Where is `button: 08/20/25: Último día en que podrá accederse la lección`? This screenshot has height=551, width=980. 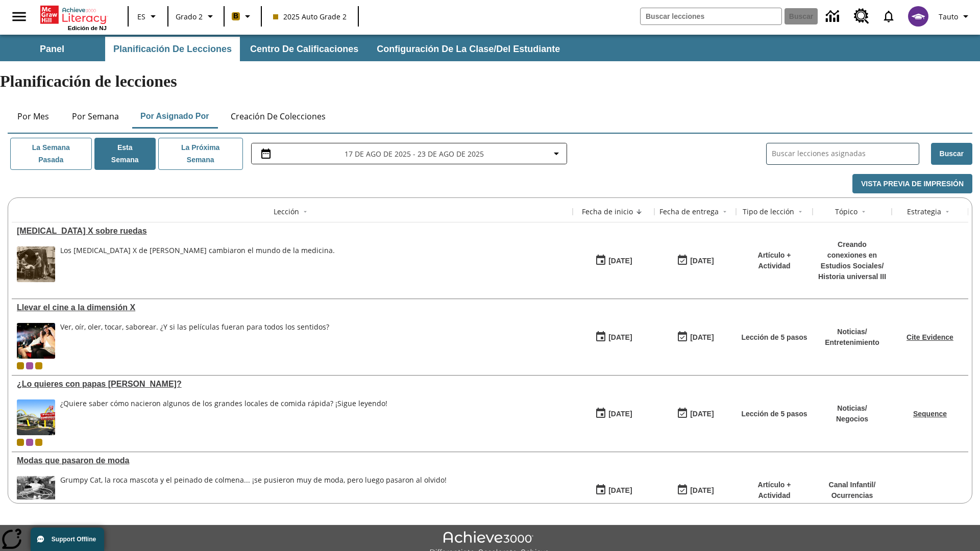
button: 08/20/25: Último día en que podrá accederse la lección is located at coordinates (695, 261).